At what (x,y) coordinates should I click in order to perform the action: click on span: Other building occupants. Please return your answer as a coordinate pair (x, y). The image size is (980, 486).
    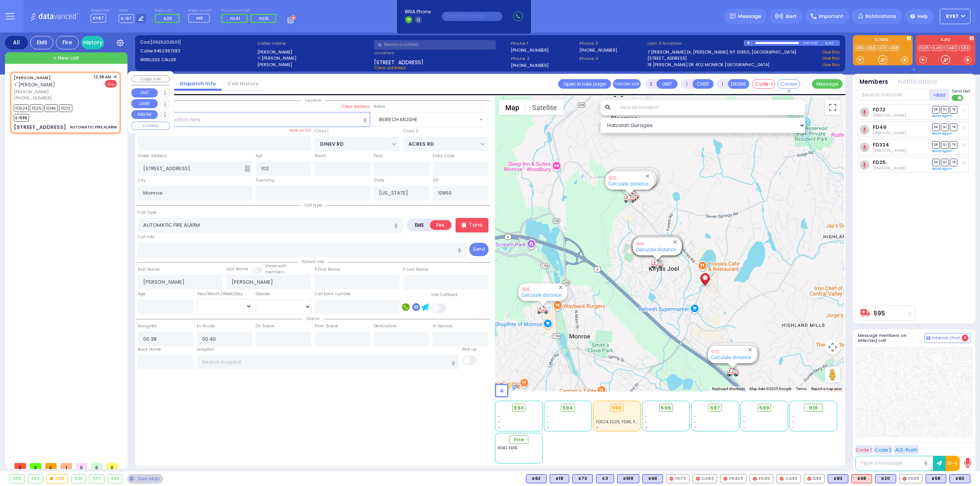
    Looking at the image, I should click on (247, 169).